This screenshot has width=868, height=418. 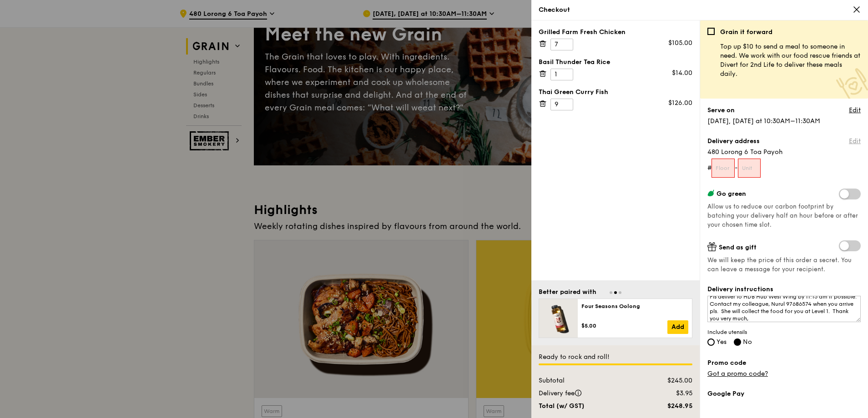 What do you see at coordinates (681, 43) in the screenshot?
I see `div: $105.00` at bounding box center [681, 43].